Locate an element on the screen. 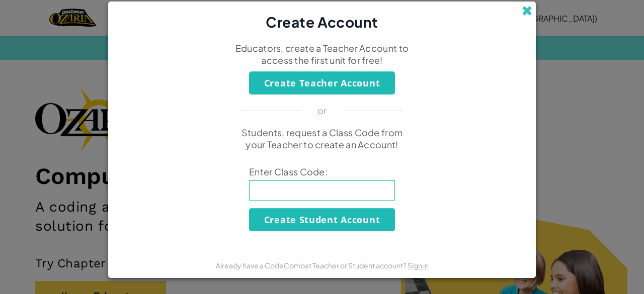 The width and height of the screenshot is (644, 294). p: Students, request a Class Code from your Teacher to create an Account! is located at coordinates (322, 139).